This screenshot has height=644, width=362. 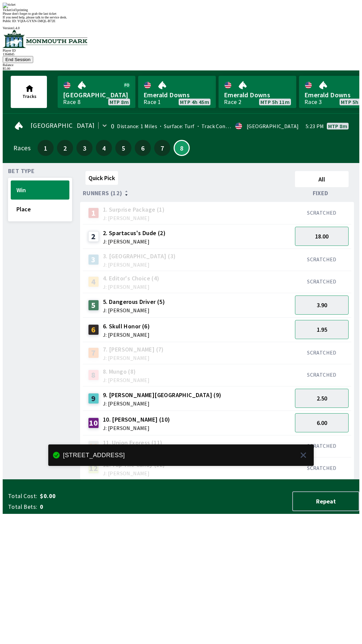 What do you see at coordinates (94, 282) in the screenshot?
I see `div: 4` at bounding box center [94, 282].